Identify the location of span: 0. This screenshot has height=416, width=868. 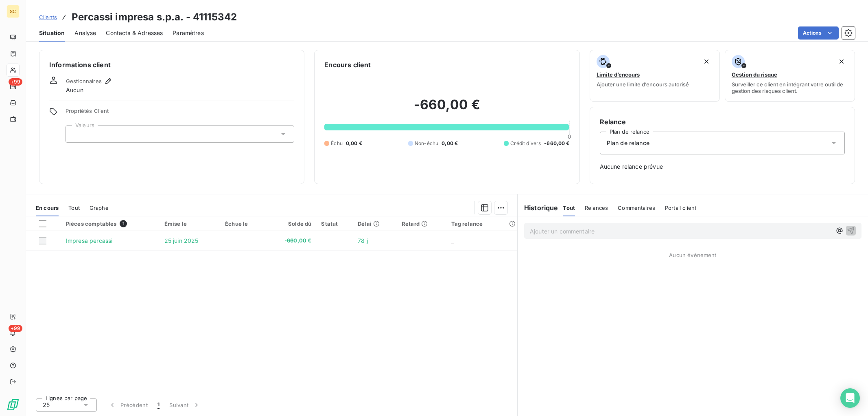
(569, 136).